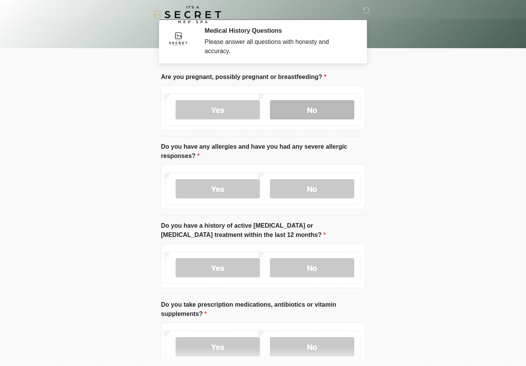  I want to click on label: Do you take prescription medications, antibiotics or vitamin supplements?, so click(263, 309).